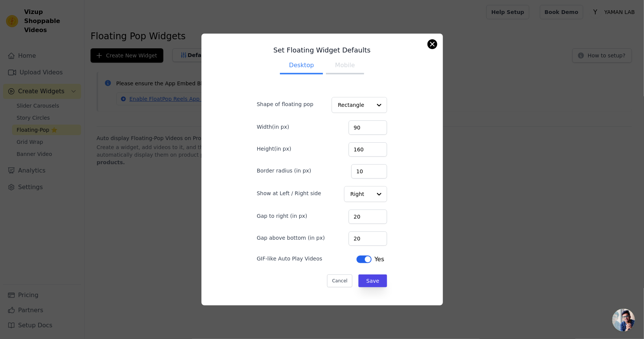 The height and width of the screenshot is (339, 644). What do you see at coordinates (380, 259) in the screenshot?
I see `span: Yes` at bounding box center [380, 259].